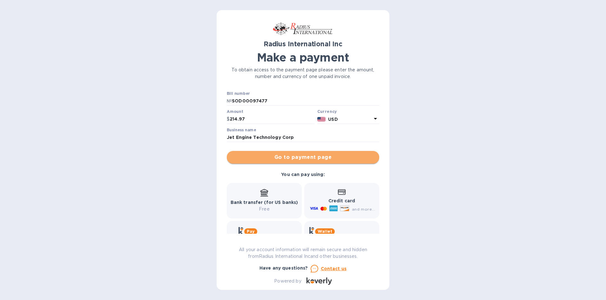 Image resolution: width=606 pixels, height=300 pixels. What do you see at coordinates (303, 158) in the screenshot?
I see `button: Go to payment page` at bounding box center [303, 158].